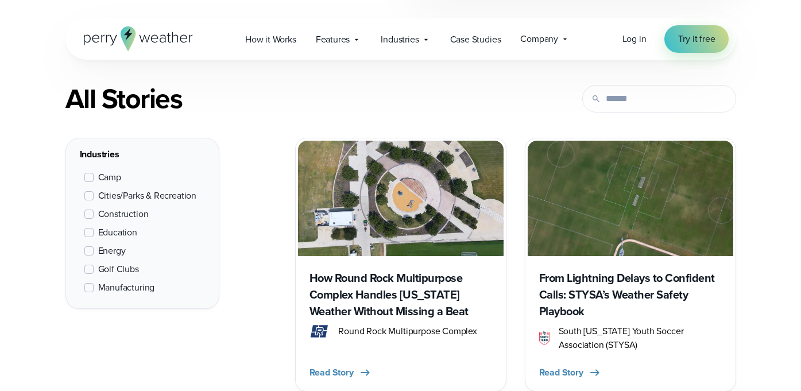  Describe the element at coordinates (544, 338) in the screenshot. I see `img: STYSA` at that location.